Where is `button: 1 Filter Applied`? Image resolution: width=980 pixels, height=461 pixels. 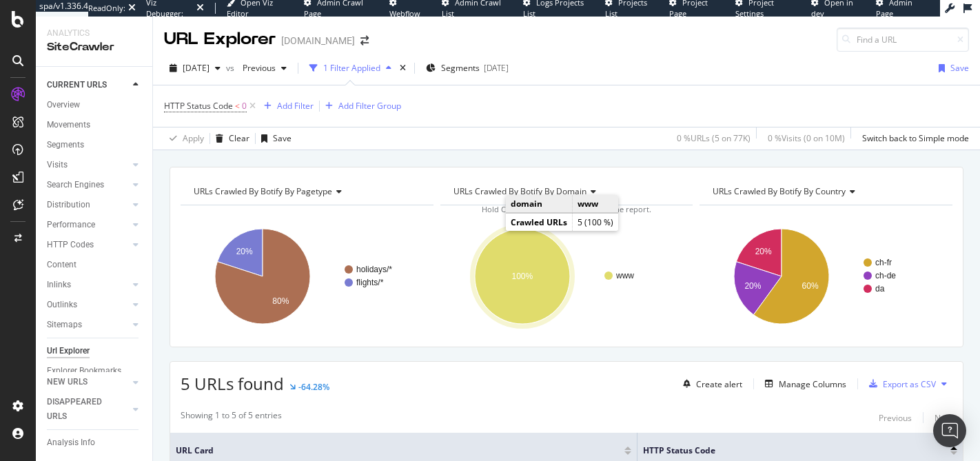
button: 1 Filter Applied is located at coordinates (350, 68).